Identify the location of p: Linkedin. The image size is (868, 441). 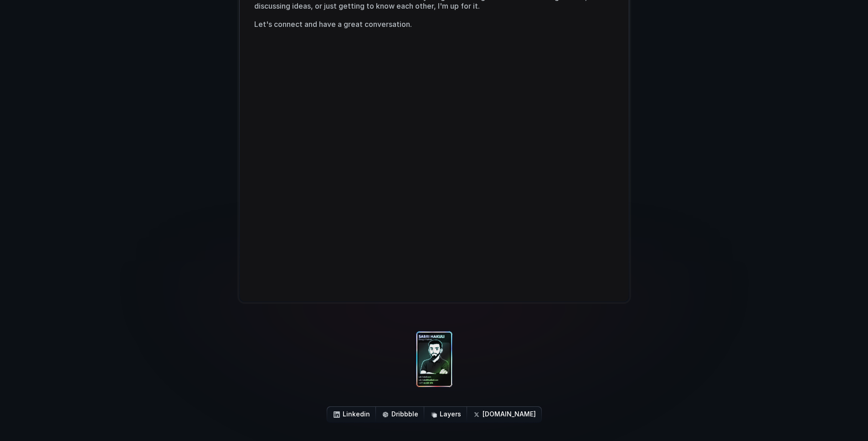
(356, 414).